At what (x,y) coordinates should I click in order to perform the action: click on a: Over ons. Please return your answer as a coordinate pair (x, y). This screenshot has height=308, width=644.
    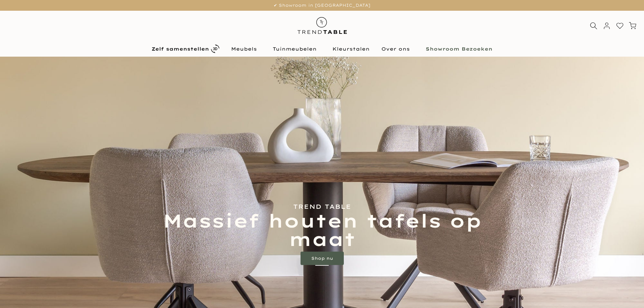
    Looking at the image, I should click on (398, 49).